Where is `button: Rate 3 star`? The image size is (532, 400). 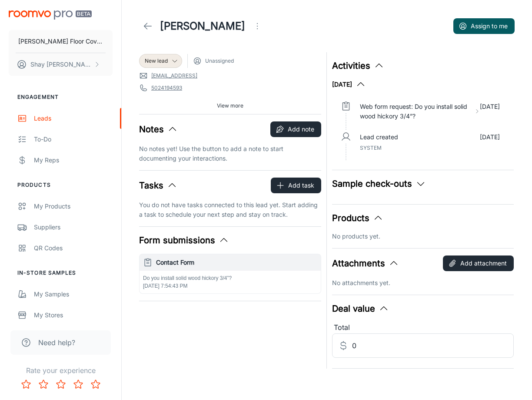
button: Rate 3 star is located at coordinates (61, 384).